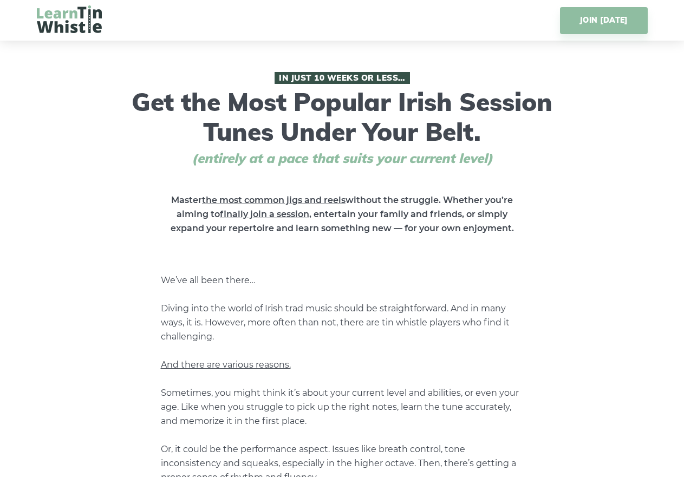  Describe the element at coordinates (342, 119) in the screenshot. I see `h1: Get the Most Popular Irish Session Tunes Under Your Belt.` at that location.